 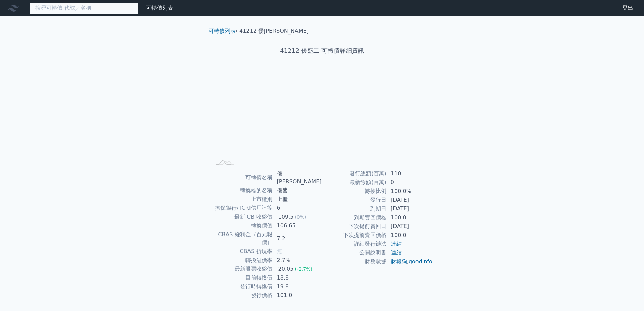 I want to click on div: 20.05, so click(x=286, y=269).